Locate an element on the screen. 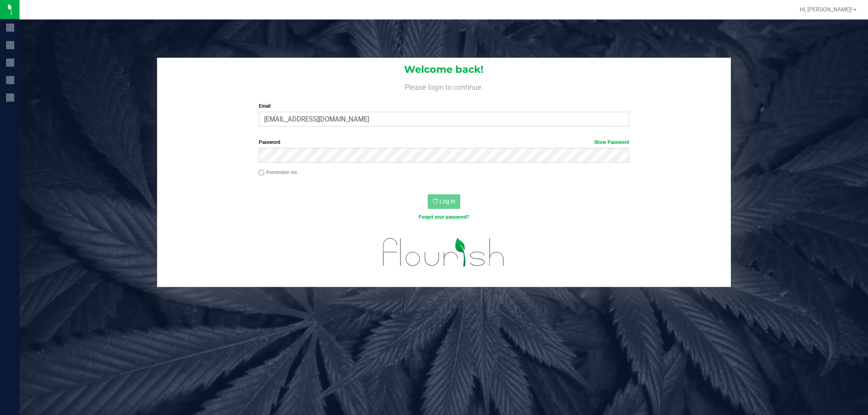 Image resolution: width=868 pixels, height=415 pixels. h4: Please login to continue. is located at coordinates (444, 86).